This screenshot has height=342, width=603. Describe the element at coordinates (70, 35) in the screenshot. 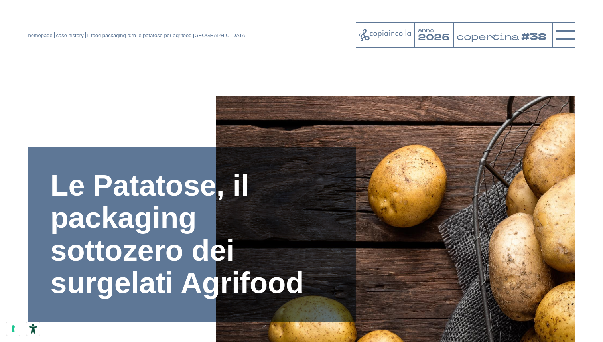

I see `a: case history` at that location.